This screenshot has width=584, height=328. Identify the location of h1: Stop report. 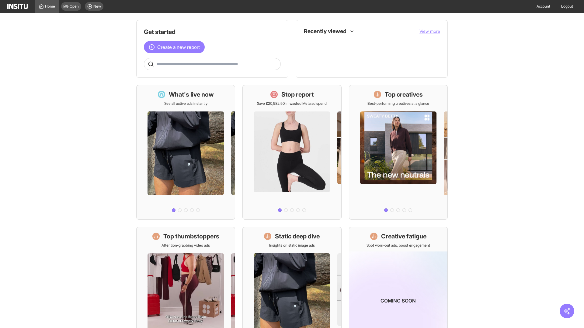
(297, 95).